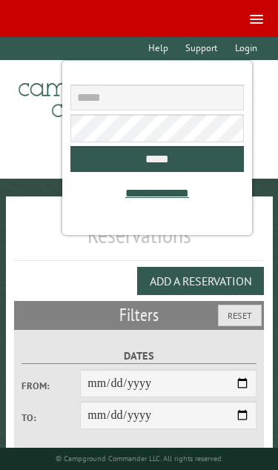 The image size is (278, 470). Describe the element at coordinates (239, 315) in the screenshot. I see `button: Reset` at that location.